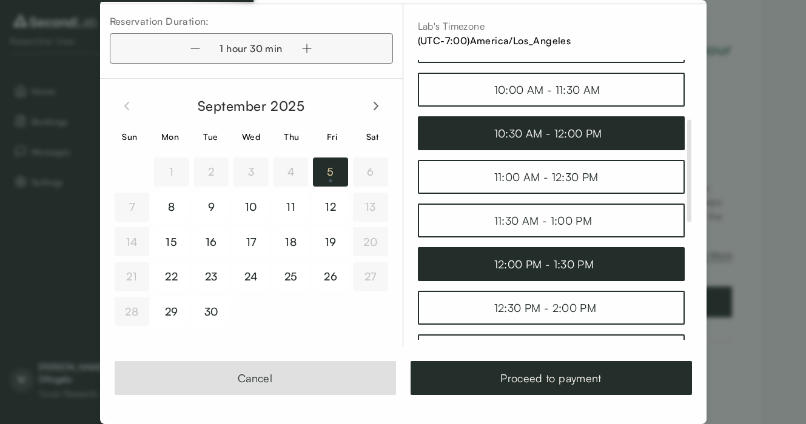 This screenshot has height=424, width=806. I want to click on div: 12:30 PM - 2:00 PM, so click(551, 308).